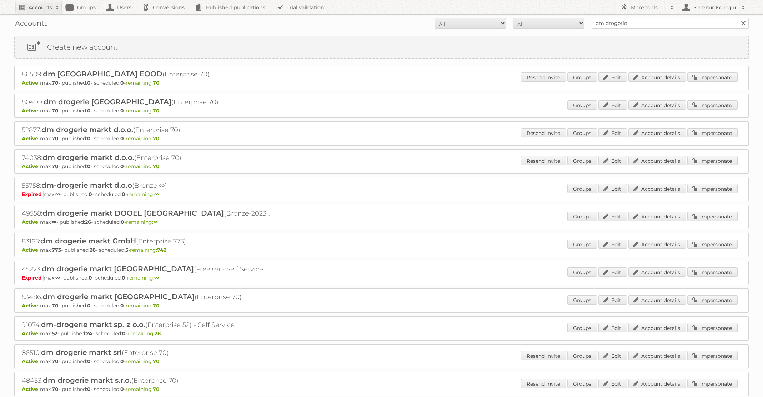  Describe the element at coordinates (147, 297) in the screenshot. I see `h2: 53486: (Enterprise 70)` at that location.